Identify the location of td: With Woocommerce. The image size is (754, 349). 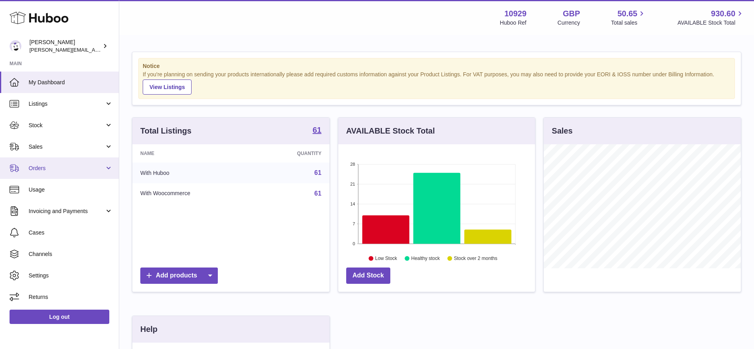
(194, 194).